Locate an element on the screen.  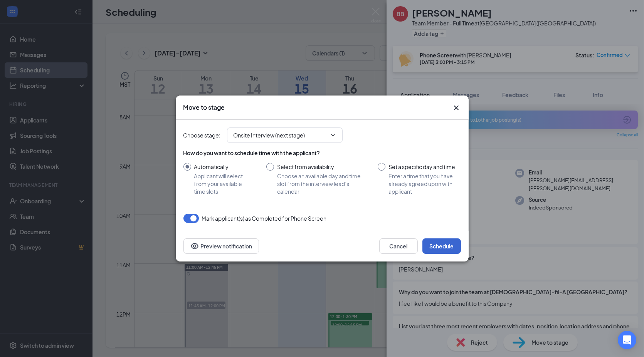
button: Preview notificationEye is located at coordinates (221, 246).